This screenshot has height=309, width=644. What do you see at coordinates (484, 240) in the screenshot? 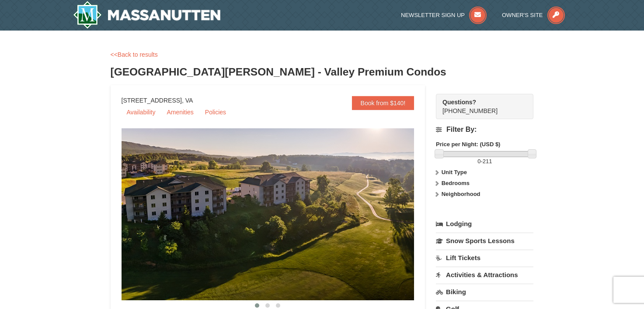
I see `a: Snow Sports Lessons` at bounding box center [484, 240].